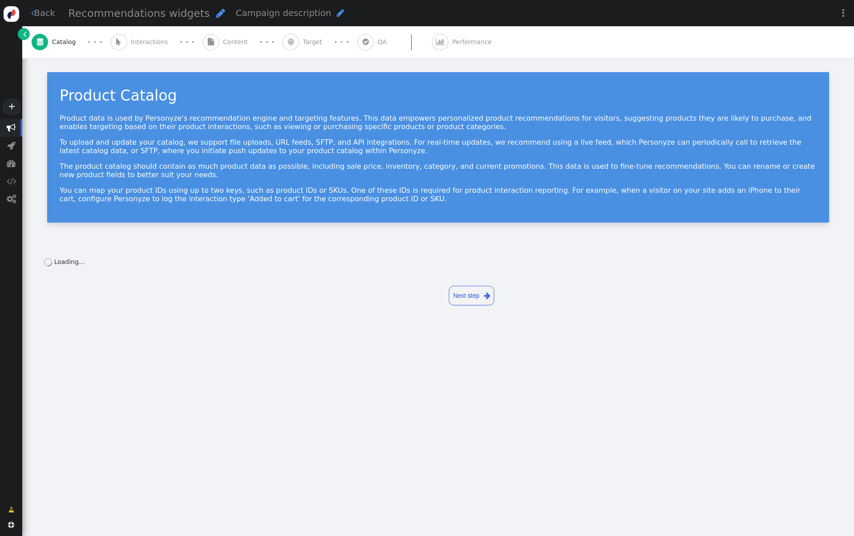  What do you see at coordinates (438, 122) in the screenshot?
I see `p: Product data is used by Personyze's recommendation engine and targeting features. This data empow...` at bounding box center [438, 122].